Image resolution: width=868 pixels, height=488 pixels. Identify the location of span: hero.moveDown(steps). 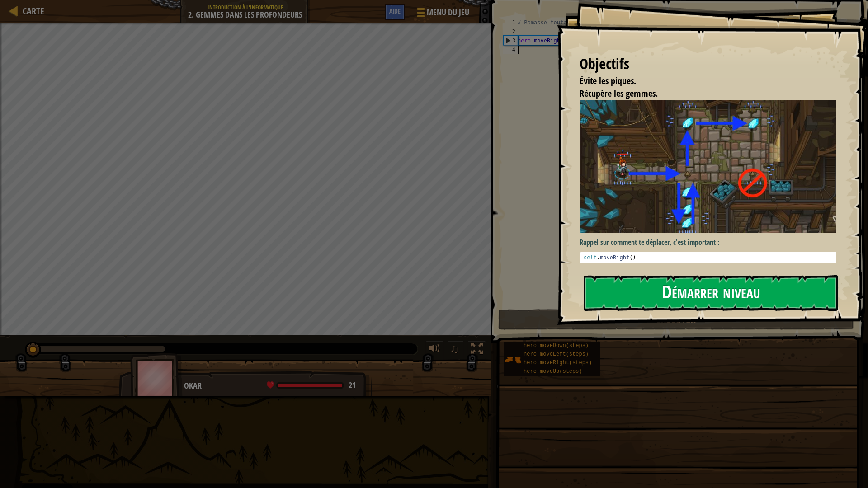
(556, 345).